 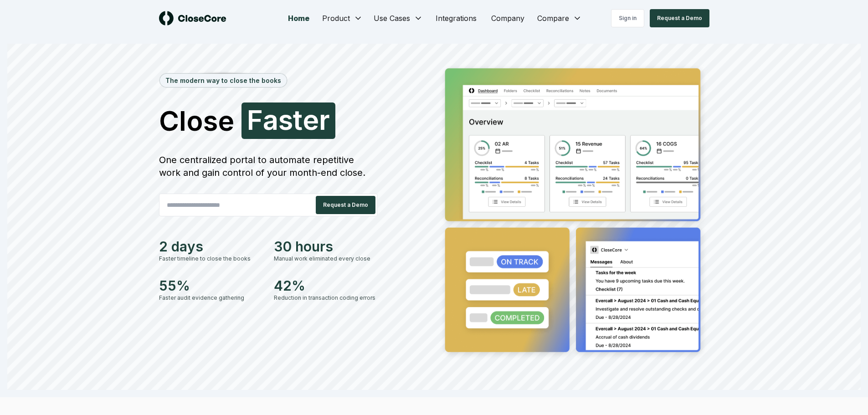 What do you see at coordinates (268, 167) in the screenshot?
I see `div: One centralized portal to automate repetitive work and gain control of your month-end close.` at bounding box center [268, 167].